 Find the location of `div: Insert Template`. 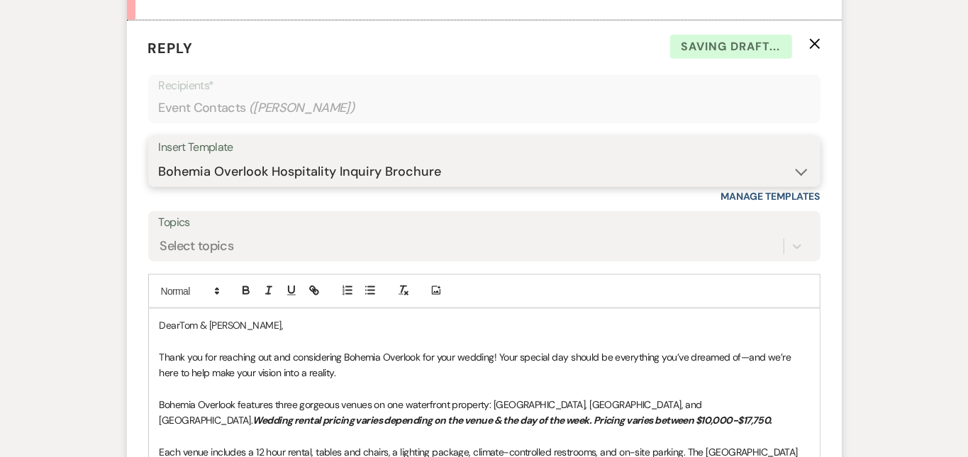

div: Insert Template is located at coordinates (484, 148).